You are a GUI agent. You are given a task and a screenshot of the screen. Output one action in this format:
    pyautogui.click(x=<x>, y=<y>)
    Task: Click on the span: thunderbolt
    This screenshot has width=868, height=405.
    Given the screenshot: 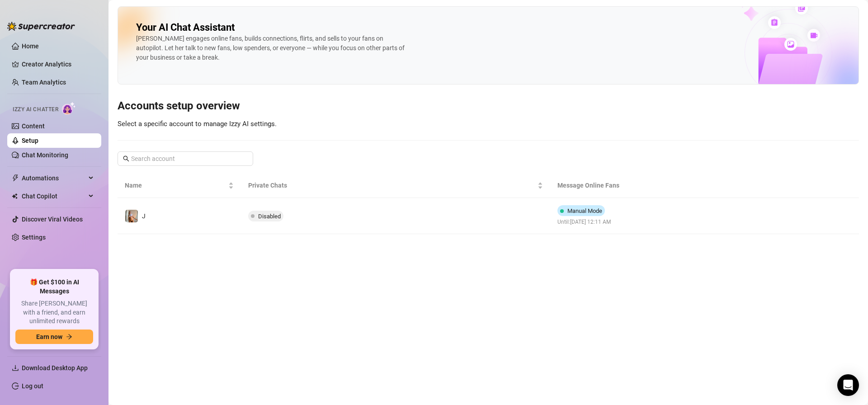 What is the action you would take?
    pyautogui.click(x=15, y=178)
    